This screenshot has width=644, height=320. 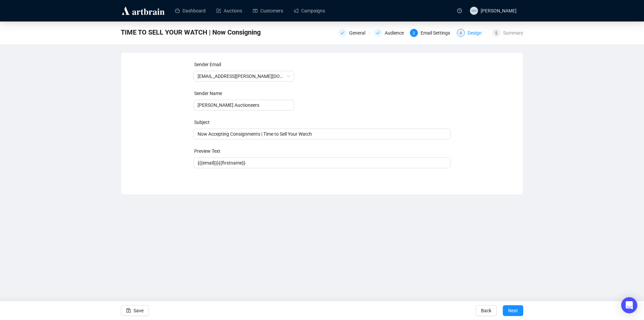 What do you see at coordinates (497, 33) in the screenshot?
I see `span: 5` at bounding box center [497, 33].